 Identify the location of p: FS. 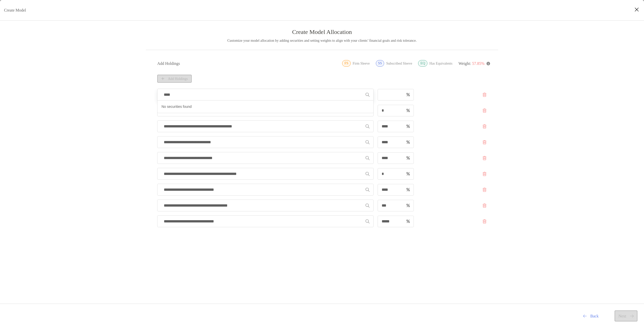
(346, 63).